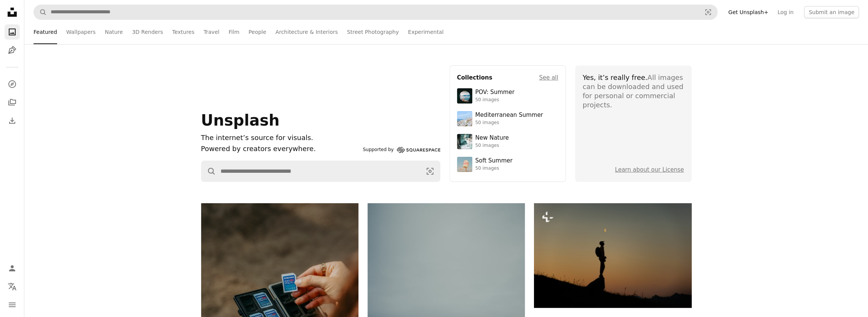 The width and height of the screenshot is (868, 317). What do you see at coordinates (508, 142) in the screenshot?
I see `a: New Nature50 images` at bounding box center [508, 142].